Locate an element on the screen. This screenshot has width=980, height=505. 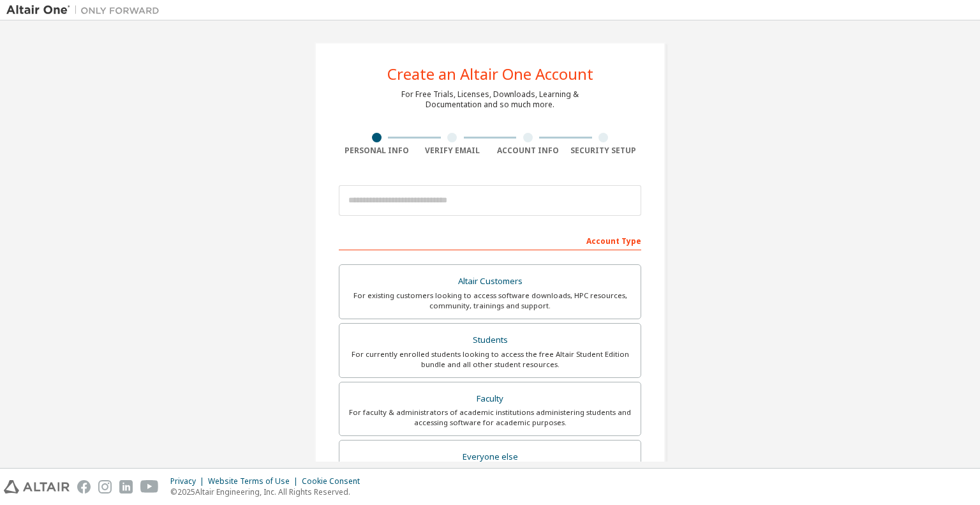
div: Website Terms of Use is located at coordinates (254, 481).